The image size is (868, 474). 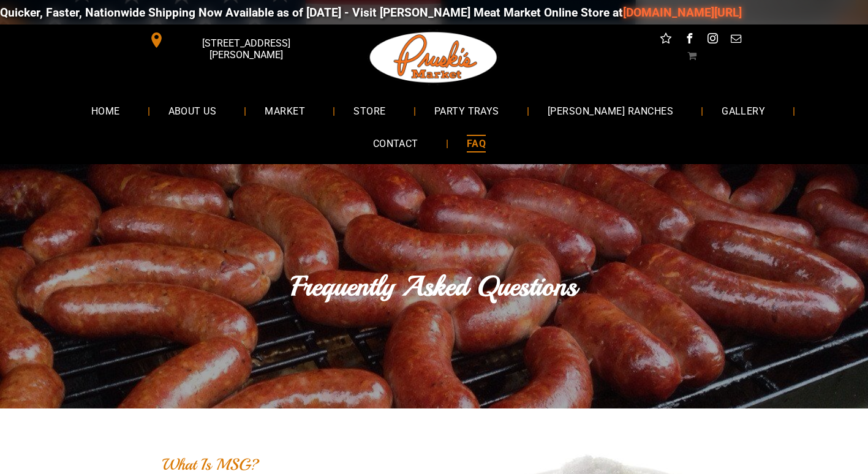 What do you see at coordinates (742, 110) in the screenshot?
I see `a: GALLERY` at bounding box center [742, 110].